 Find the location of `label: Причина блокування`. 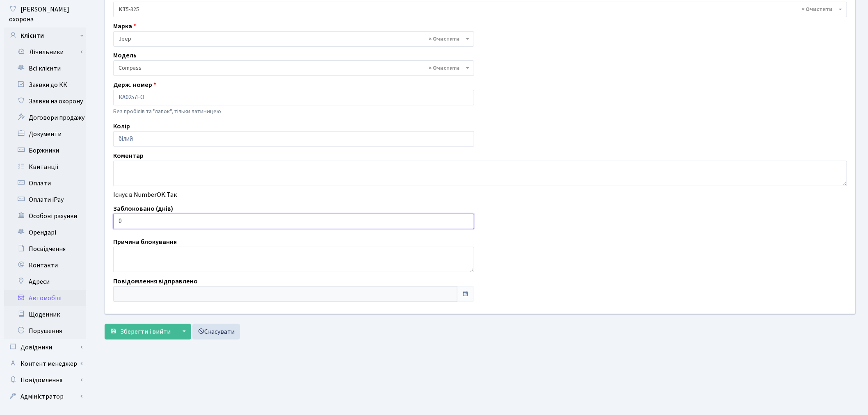

label: Причина блокування is located at coordinates (145, 242).